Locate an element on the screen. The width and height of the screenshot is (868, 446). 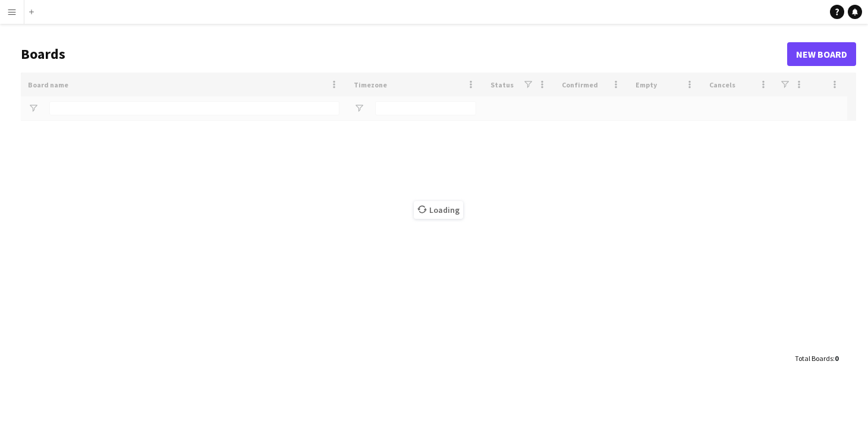
span: Loading is located at coordinates (438, 210).